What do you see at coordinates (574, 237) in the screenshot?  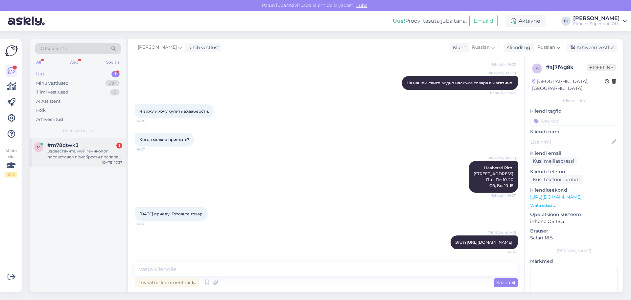 I see `p: Safari 18.5` at bounding box center [574, 237].